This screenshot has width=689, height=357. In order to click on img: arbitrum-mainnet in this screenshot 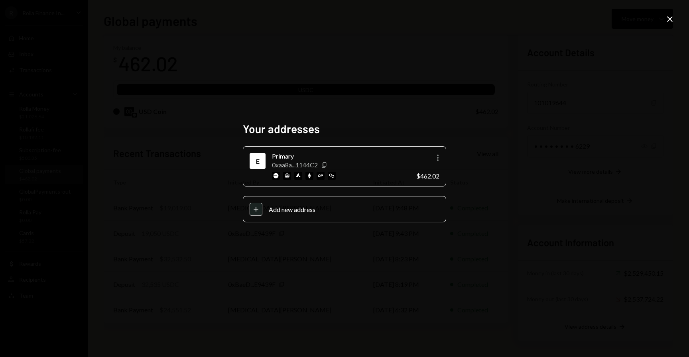, I will do `click(287, 176)`.